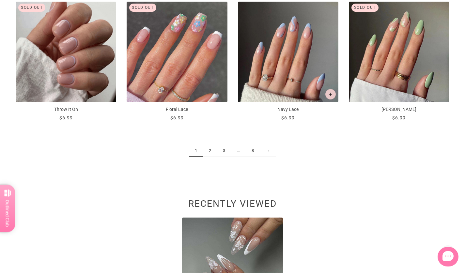 This screenshot has height=273, width=465. I want to click on button: Add to cart, so click(331, 94).